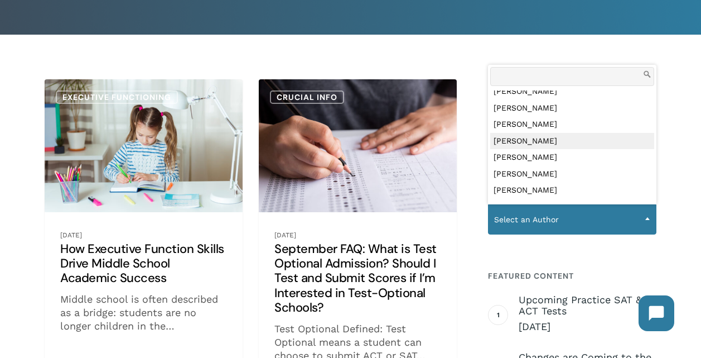  What do you see at coordinates (307, 97) in the screenshot?
I see `a: Crucial Info` at bounding box center [307, 97].